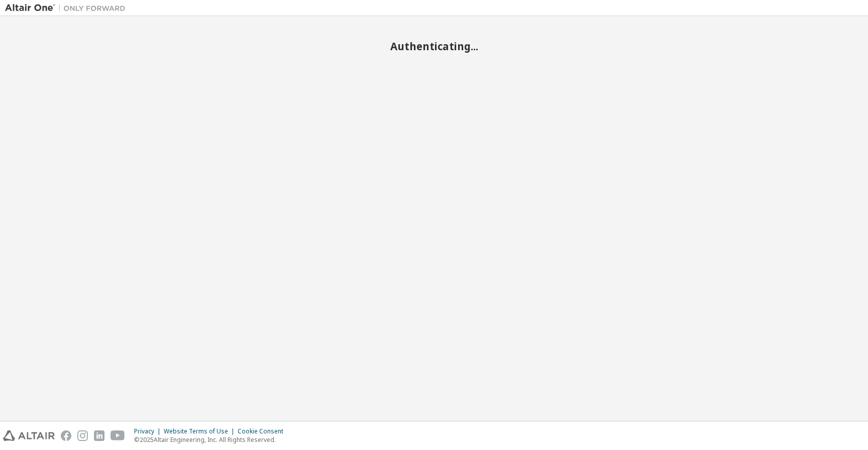 This screenshot has width=868, height=450. I want to click on img: facebook.svg, so click(66, 435).